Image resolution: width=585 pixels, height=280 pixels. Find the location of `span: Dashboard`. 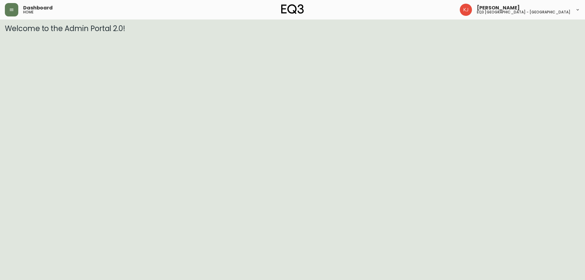

span: Dashboard is located at coordinates (38, 8).